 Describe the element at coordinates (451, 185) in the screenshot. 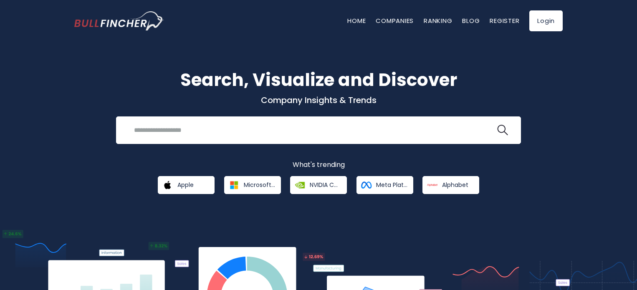

I see `a: Alphabet` at that location.